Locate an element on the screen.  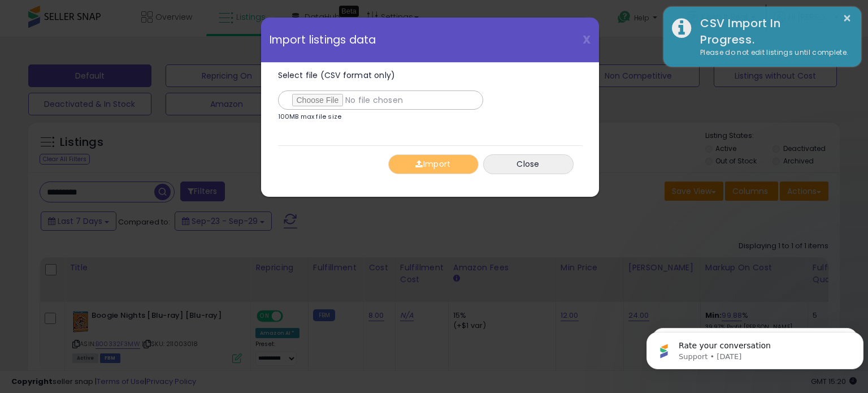
span: Import listings data is located at coordinates (323, 40).